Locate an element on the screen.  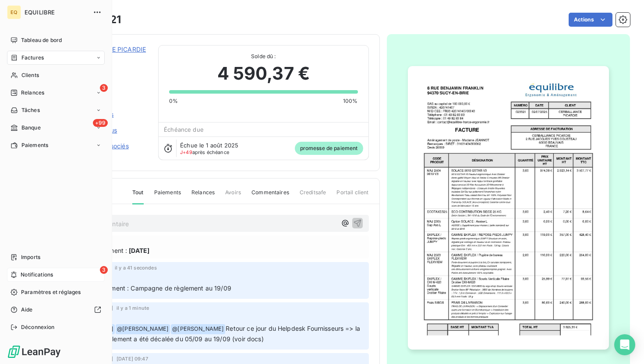
span: Imports is located at coordinates (31, 257).